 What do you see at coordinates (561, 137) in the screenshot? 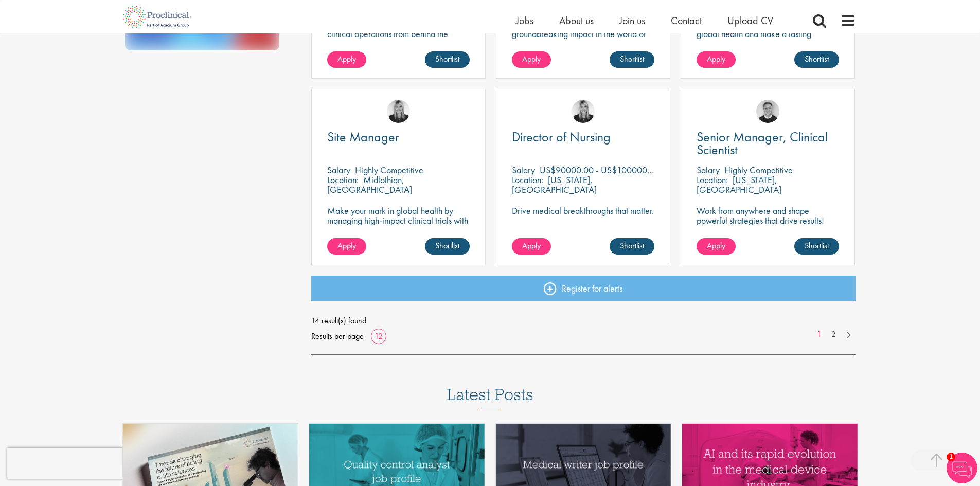
I see `span: Director of Nursing` at bounding box center [561, 137].